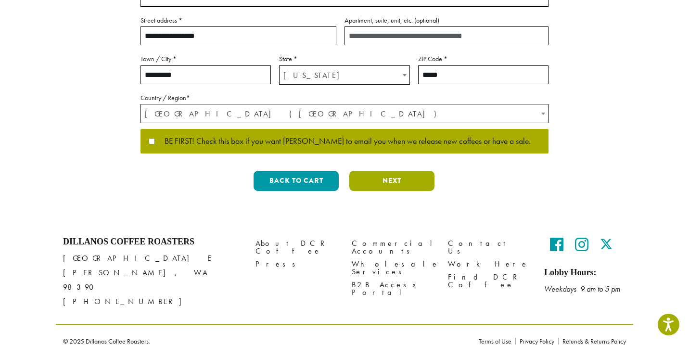 The image size is (689, 345). Describe the element at coordinates (497, 341) in the screenshot. I see `a: Terms of Use` at that location.